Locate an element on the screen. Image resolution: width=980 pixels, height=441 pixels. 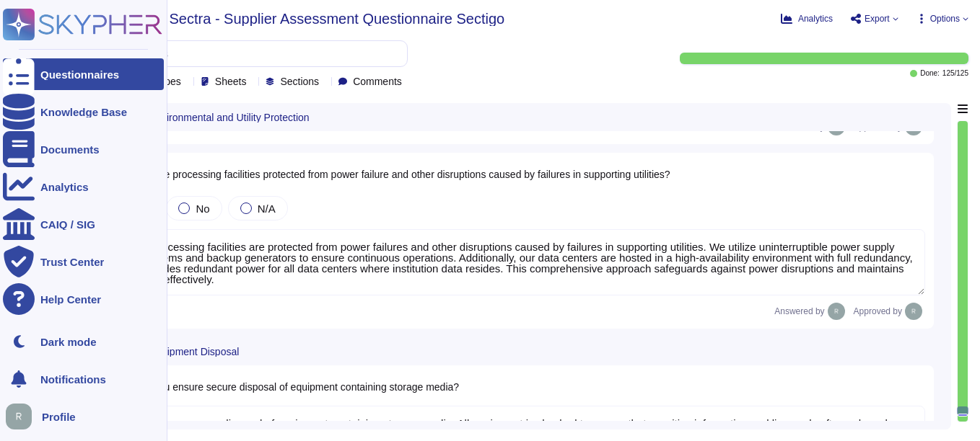
button: user is located at coordinates (23, 417).